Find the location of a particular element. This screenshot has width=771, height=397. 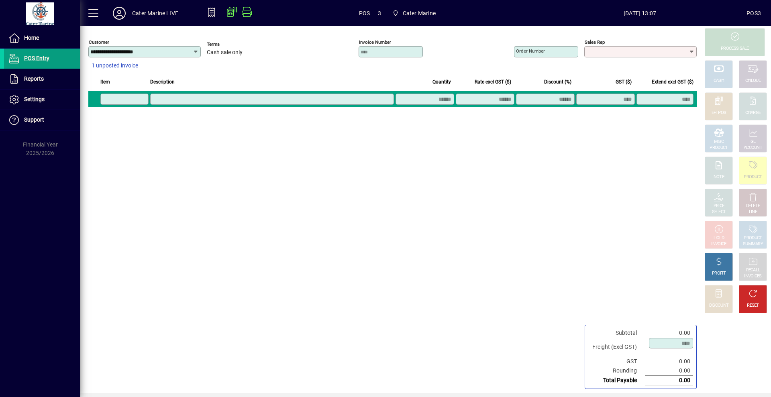

div: Cater Marine LIVE is located at coordinates (155, 13).